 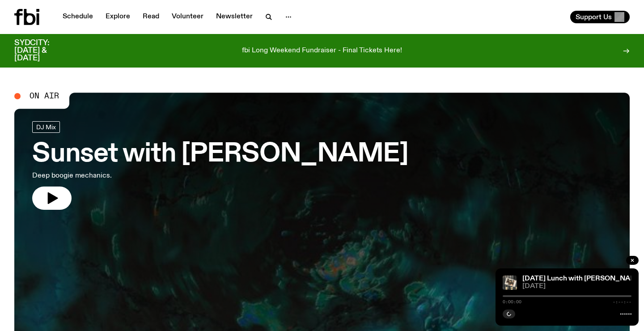 I want to click on p: fbi Long Weekend Fundraiser - Final Tickets Here!, so click(x=322, y=51).